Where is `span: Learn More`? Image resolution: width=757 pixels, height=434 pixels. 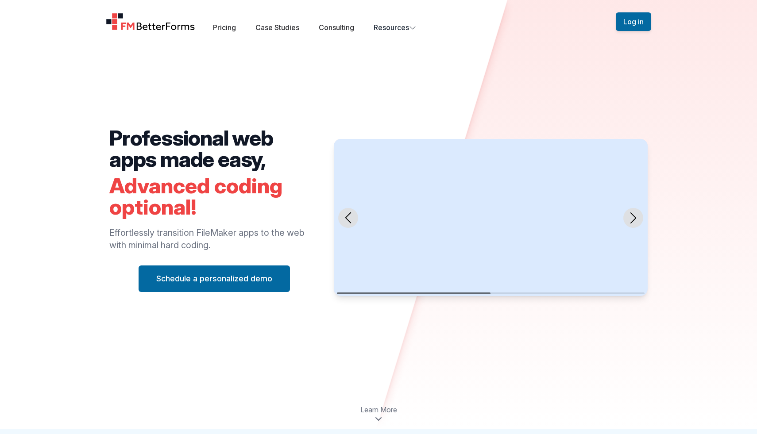
span: Learn More is located at coordinates (379, 410).